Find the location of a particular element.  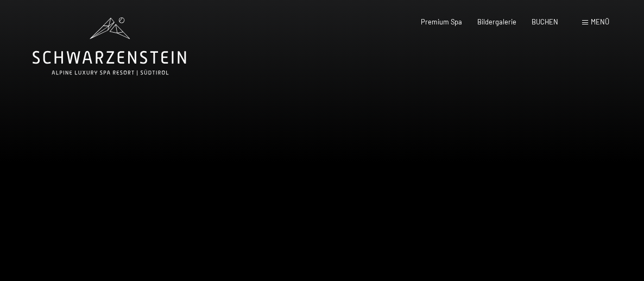

span: Menü is located at coordinates (600, 22).